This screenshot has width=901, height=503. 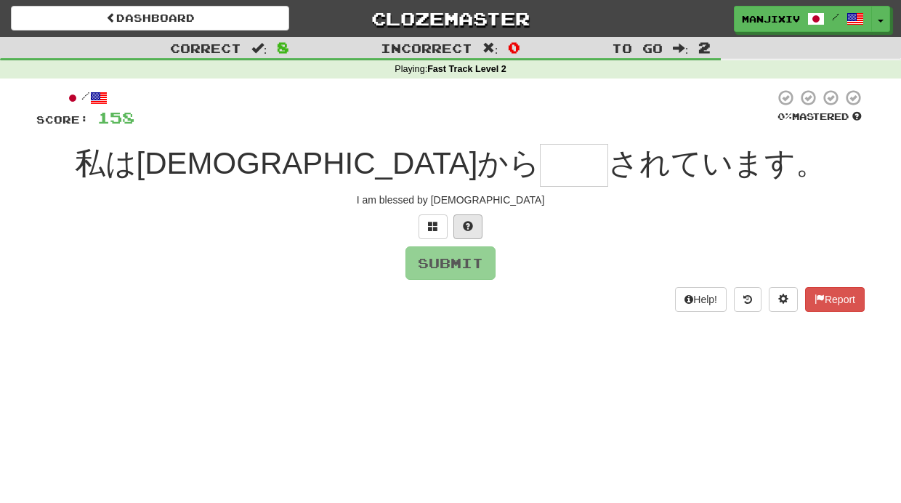 What do you see at coordinates (426, 48) in the screenshot?
I see `span: Incorrect` at bounding box center [426, 48].